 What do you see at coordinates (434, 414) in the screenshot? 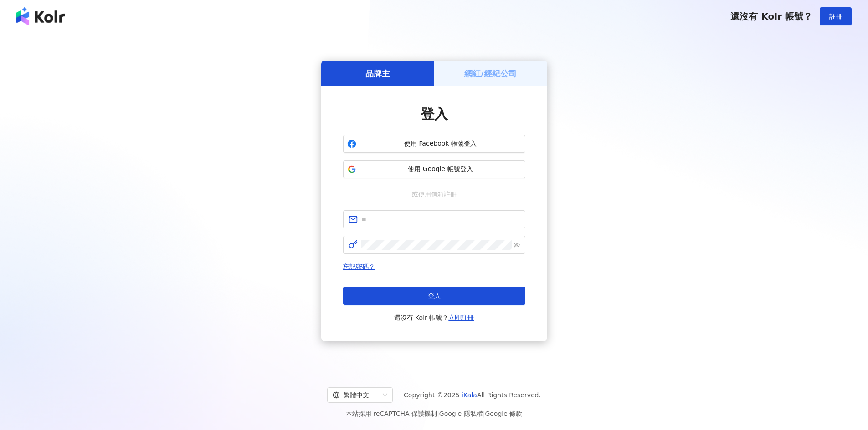
I see `span: 本站採用 reCAPTCHA 保護機制` at bounding box center [434, 414].